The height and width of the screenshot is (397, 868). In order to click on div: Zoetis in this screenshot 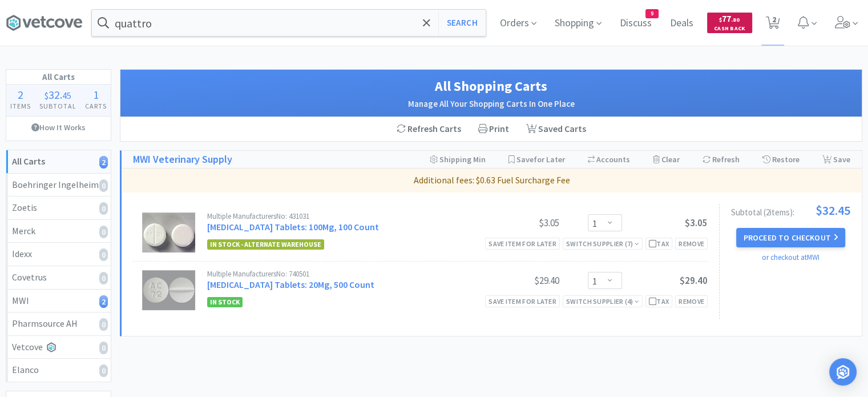, I will do `click(58, 208)`.